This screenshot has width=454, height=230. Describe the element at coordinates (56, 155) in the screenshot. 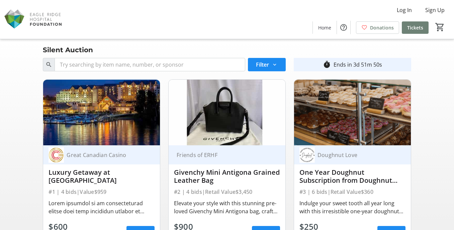

I see `img: Great Canadian Casino` at that location.